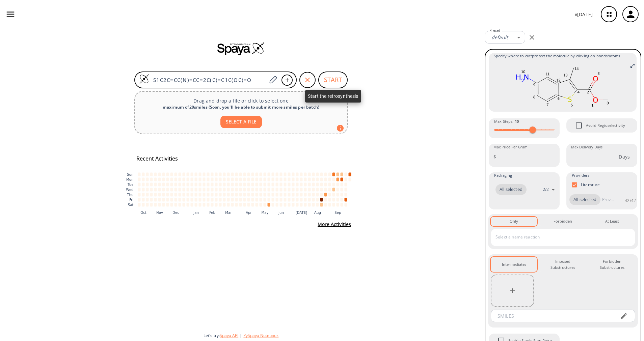  Describe the element at coordinates (160, 212) in the screenshot. I see `text: Nov` at that location.